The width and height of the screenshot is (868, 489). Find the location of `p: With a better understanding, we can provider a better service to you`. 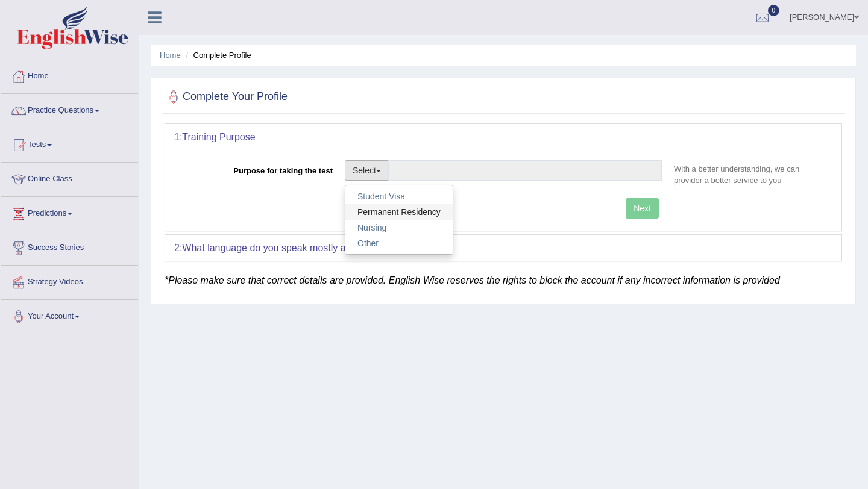

p: With a better understanding, we can provider a better service to you is located at coordinates (750, 174).